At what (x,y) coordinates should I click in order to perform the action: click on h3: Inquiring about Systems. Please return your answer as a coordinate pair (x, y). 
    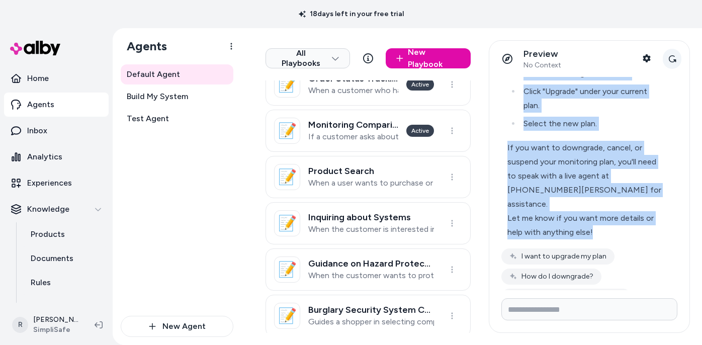
    Looking at the image, I should click on (371, 217).